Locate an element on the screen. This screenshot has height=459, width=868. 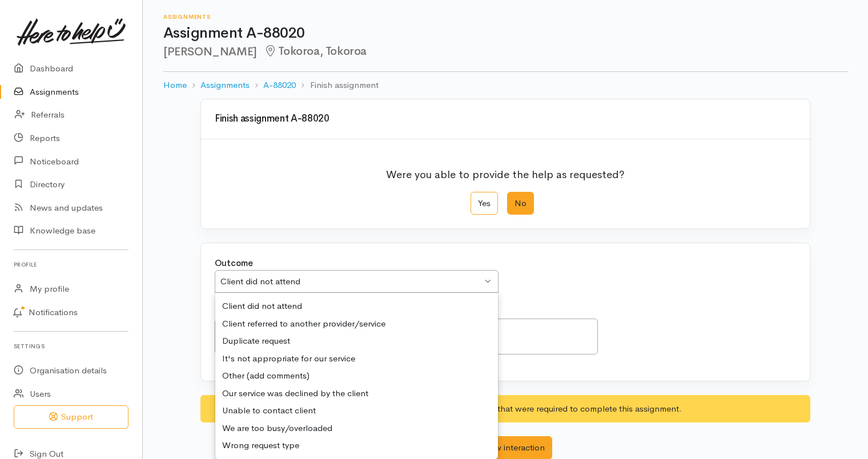
div: Other (add comments) is located at coordinates (356, 376).